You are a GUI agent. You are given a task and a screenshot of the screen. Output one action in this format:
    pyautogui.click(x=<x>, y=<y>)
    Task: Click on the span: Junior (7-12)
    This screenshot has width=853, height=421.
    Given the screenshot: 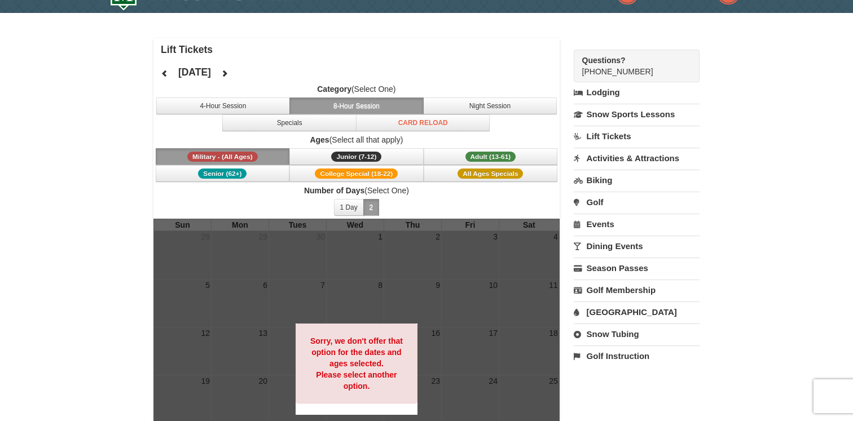 What is the action you would take?
    pyautogui.click(x=356, y=157)
    